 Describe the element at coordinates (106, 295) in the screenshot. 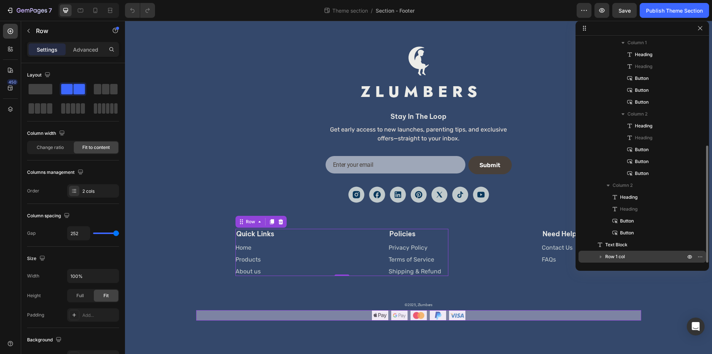

I see `span: Fit` at that location.